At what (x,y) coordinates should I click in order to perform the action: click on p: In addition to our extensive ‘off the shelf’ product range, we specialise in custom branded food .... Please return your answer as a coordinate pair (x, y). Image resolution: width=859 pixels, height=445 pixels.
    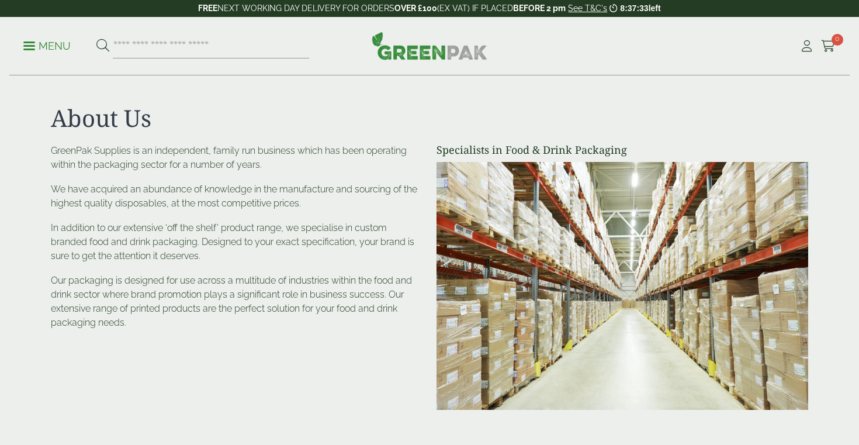
    Looking at the image, I should click on (237, 242).